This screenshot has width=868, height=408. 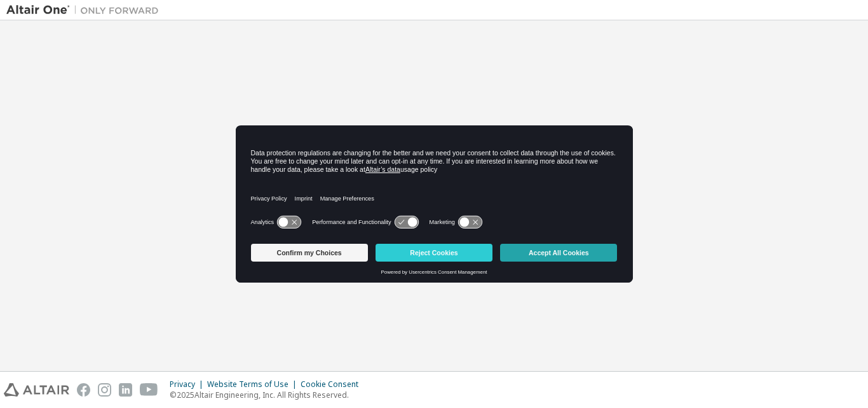 I want to click on img: linkedin.svg, so click(x=125, y=389).